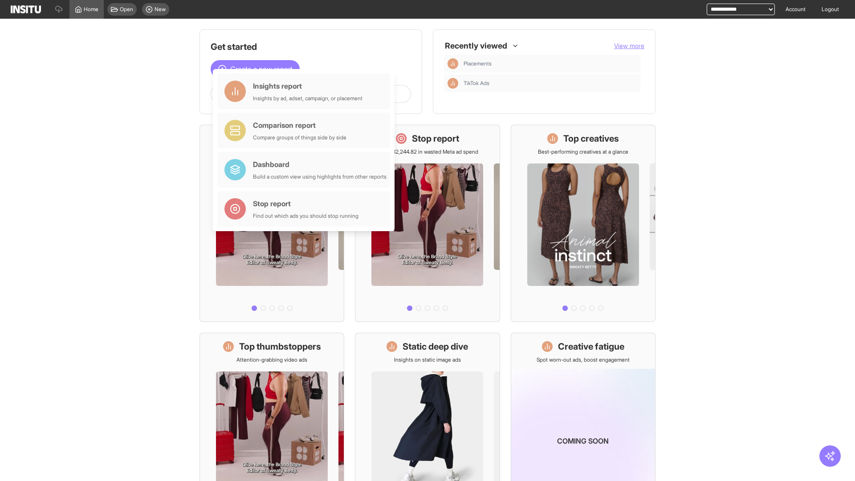  What do you see at coordinates (630, 46) in the screenshot?
I see `button: View more` at bounding box center [630, 46].